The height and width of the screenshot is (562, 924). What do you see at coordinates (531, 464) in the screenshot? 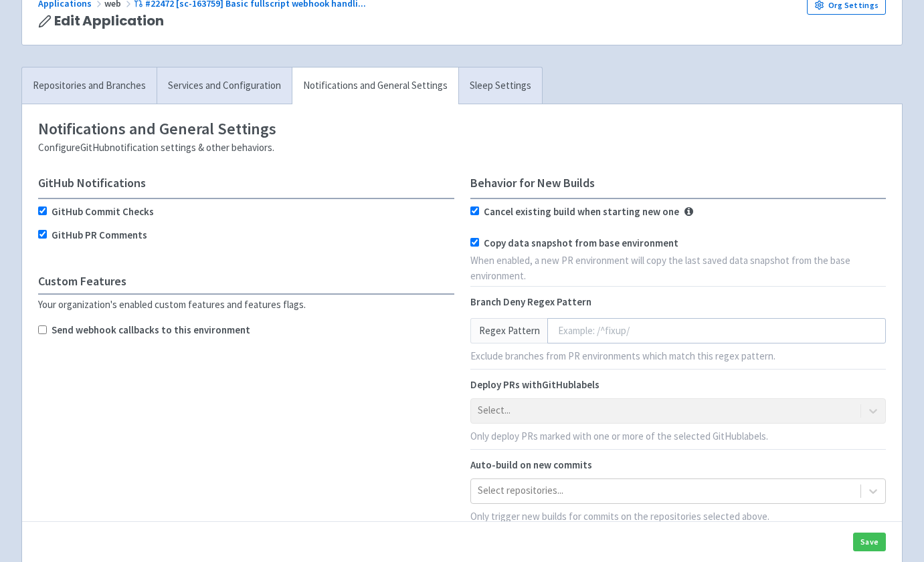
I see `span: Auto-build on new commits` at bounding box center [531, 464].